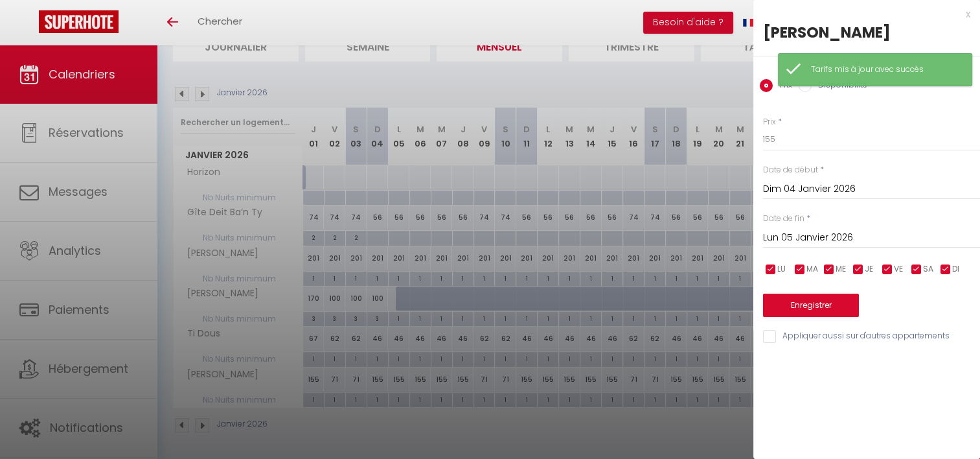  I want to click on span: LU, so click(781, 269).